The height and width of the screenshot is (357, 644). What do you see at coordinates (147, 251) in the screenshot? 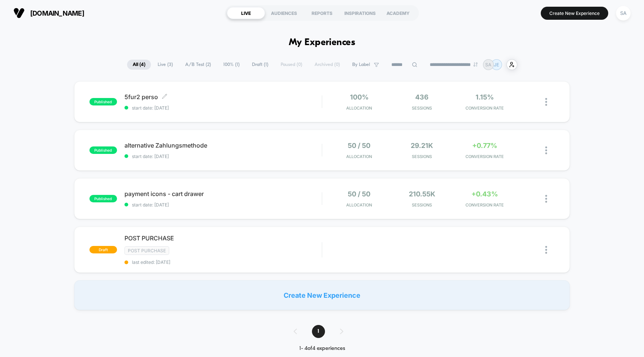
I see `span: Post Purchase` at bounding box center [147, 251].